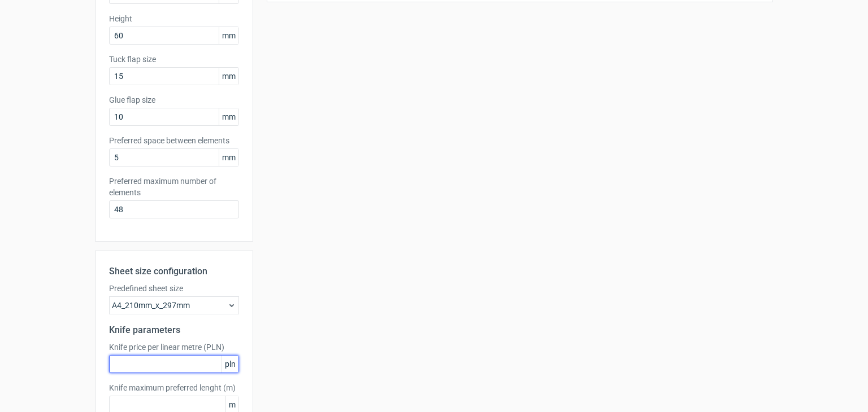  Describe the element at coordinates (174, 19) in the screenshot. I see `label: Height` at that location.